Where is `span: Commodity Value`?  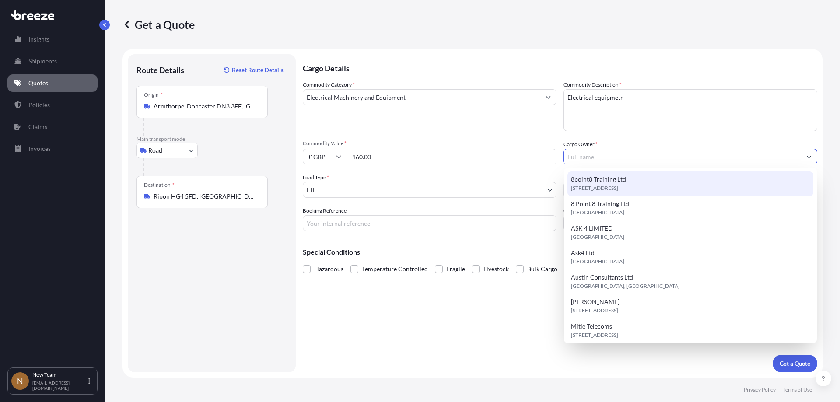 span: Commodity Value is located at coordinates (429, 143).